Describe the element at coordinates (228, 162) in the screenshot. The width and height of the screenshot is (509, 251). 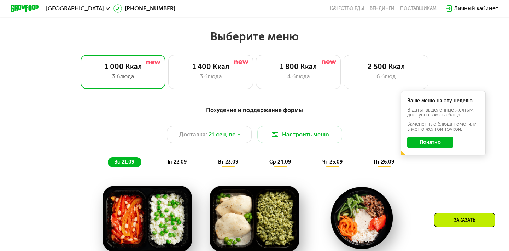
I see `span: вт 23.09` at that location.